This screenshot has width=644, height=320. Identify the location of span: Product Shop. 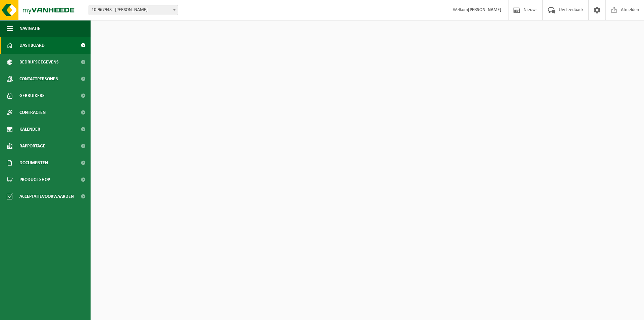
(34, 180).